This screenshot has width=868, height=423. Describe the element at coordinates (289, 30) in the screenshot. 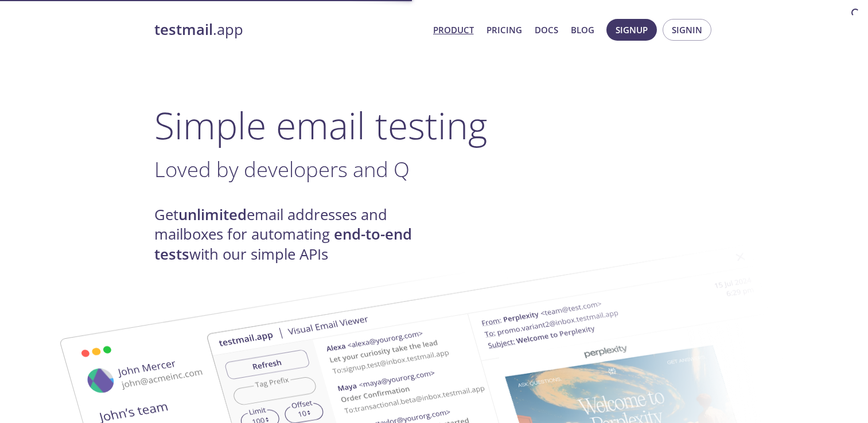

I see `a: testmail.app` at that location.